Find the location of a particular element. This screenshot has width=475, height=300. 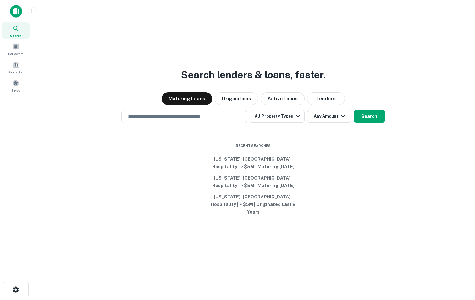

div: Chat Widget is located at coordinates (459, 265).